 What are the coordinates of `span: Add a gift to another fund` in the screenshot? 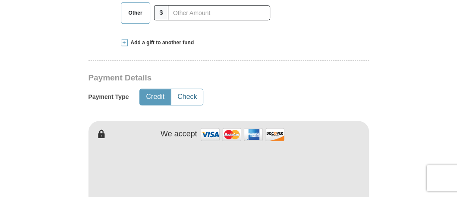 It's located at (161, 43).